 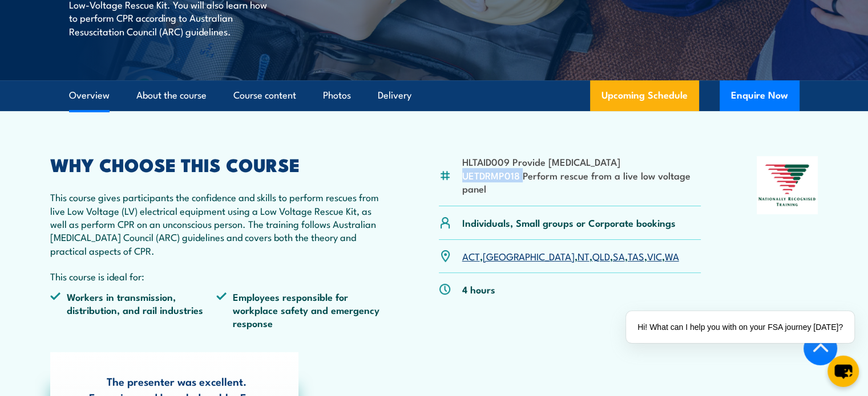 What do you see at coordinates (759, 96) in the screenshot?
I see `button: Enquire Now` at bounding box center [759, 96].